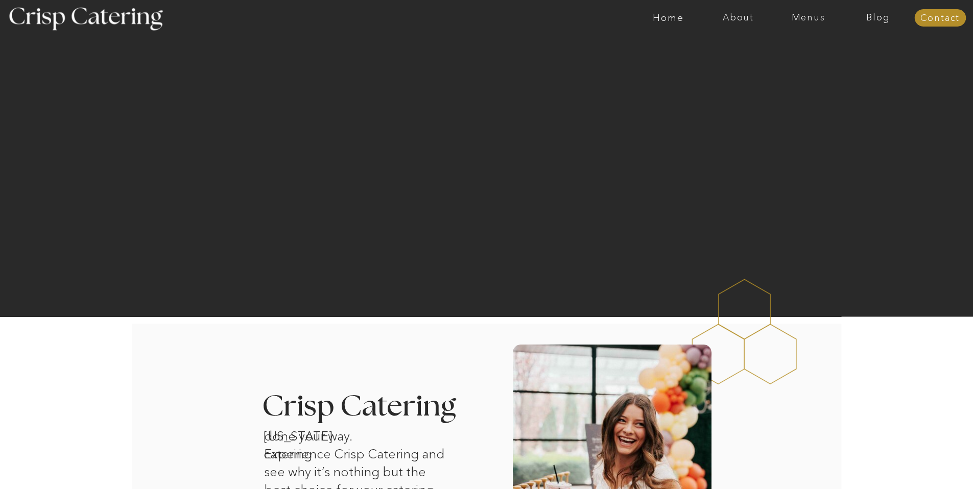 The height and width of the screenshot is (489, 973). What do you see at coordinates (940, 18) in the screenshot?
I see `a: Contact` at bounding box center [940, 18].